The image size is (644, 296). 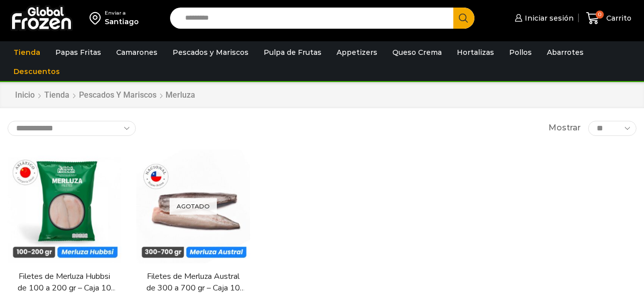 What do you see at coordinates (71, 128) in the screenshot?
I see `select: Pedido de la tienda` at bounding box center [71, 128].